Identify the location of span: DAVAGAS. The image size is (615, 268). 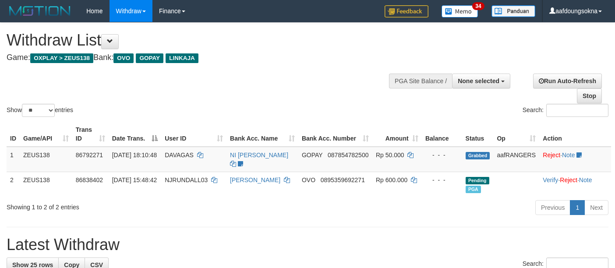
(179, 155).